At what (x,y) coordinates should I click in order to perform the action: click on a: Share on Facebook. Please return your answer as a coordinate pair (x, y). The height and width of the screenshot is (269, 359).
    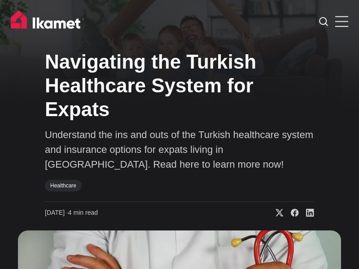
    Looking at the image, I should click on (291, 213).